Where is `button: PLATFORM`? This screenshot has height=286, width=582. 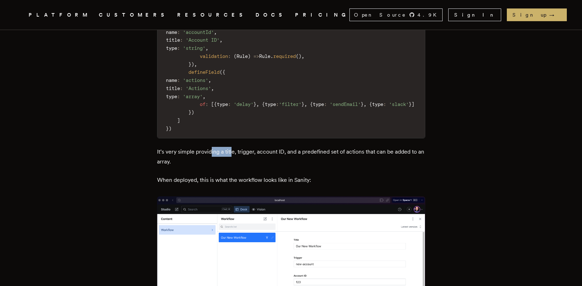
button: PLATFORM is located at coordinates (59, 15).